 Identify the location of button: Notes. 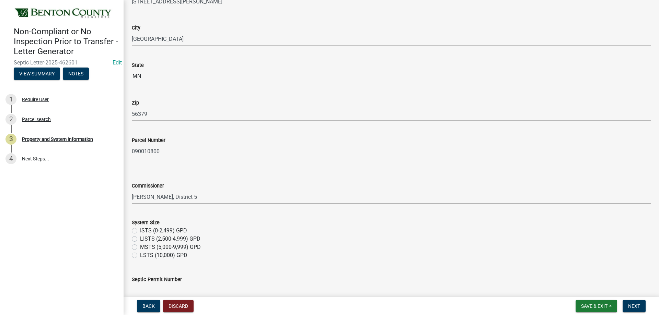
(76, 74).